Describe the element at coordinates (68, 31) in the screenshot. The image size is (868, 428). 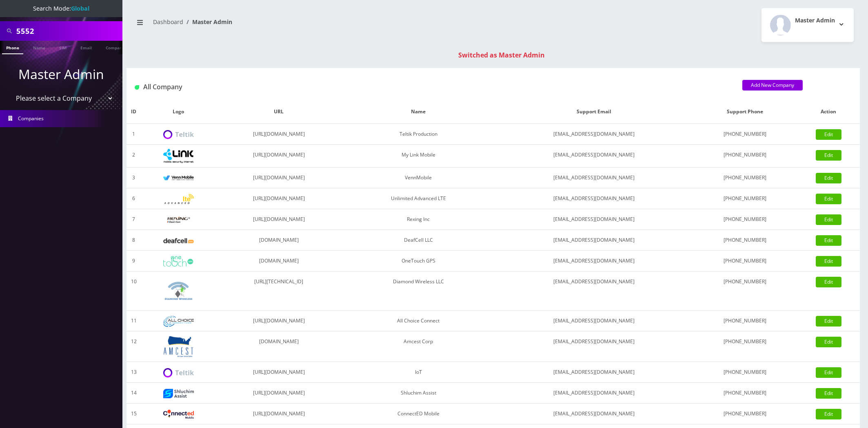
I see `input: Search All Companies` at that location.